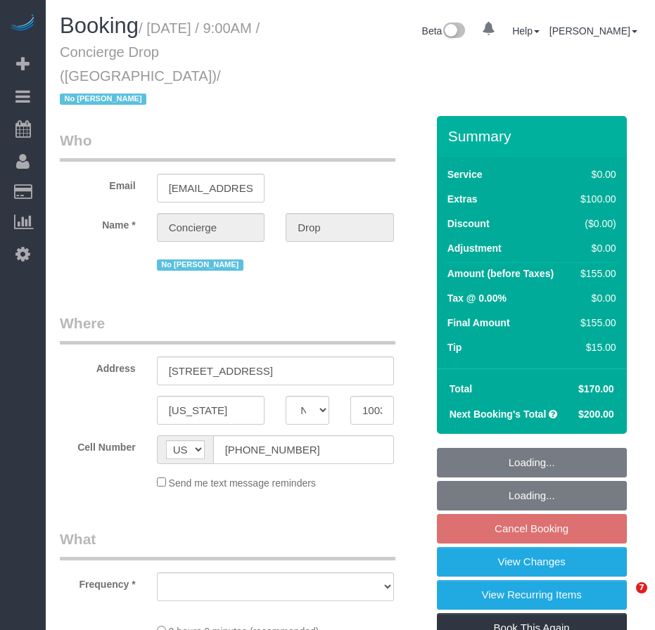 Image resolution: width=655 pixels, height=630 pixels. Describe the element at coordinates (469, 224) in the screenshot. I see `label: Discount` at that location.